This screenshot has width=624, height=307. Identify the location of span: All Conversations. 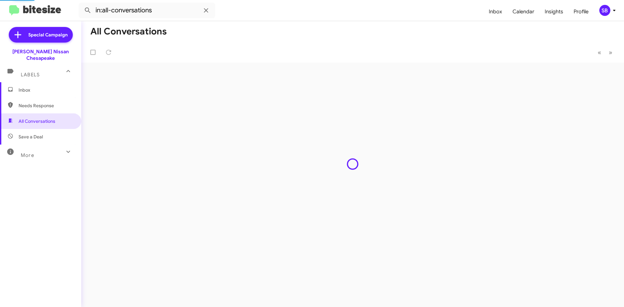
(37, 121).